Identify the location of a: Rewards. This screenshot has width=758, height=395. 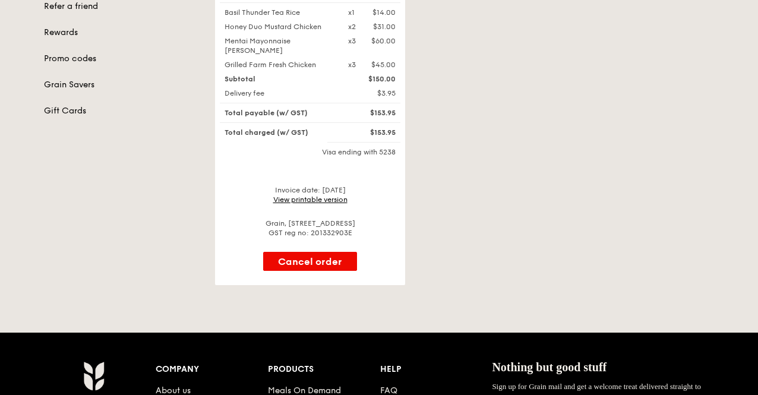
(122, 33).